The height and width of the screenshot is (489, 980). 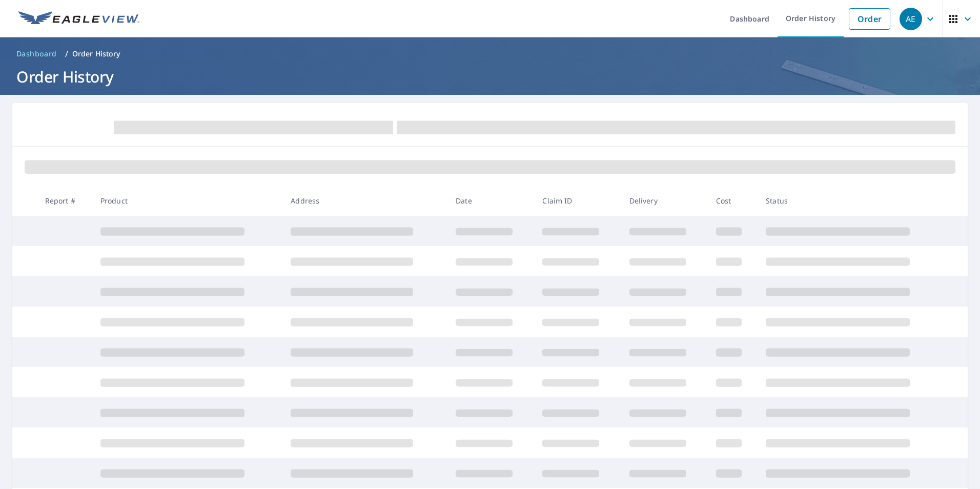 What do you see at coordinates (365, 200) in the screenshot?
I see `th: Address` at bounding box center [365, 200].